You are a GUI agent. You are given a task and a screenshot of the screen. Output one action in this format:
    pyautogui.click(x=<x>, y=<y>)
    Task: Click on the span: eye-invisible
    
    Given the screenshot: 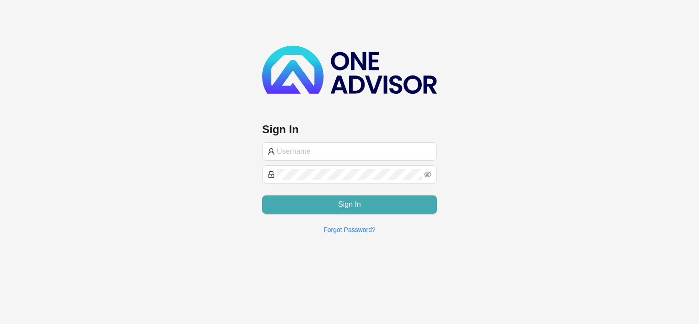 What is the action you would take?
    pyautogui.click(x=427, y=174)
    